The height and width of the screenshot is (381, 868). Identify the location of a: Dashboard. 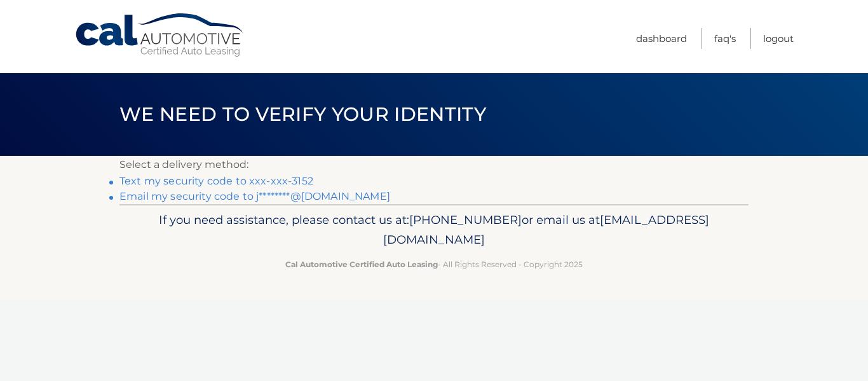
(662, 38).